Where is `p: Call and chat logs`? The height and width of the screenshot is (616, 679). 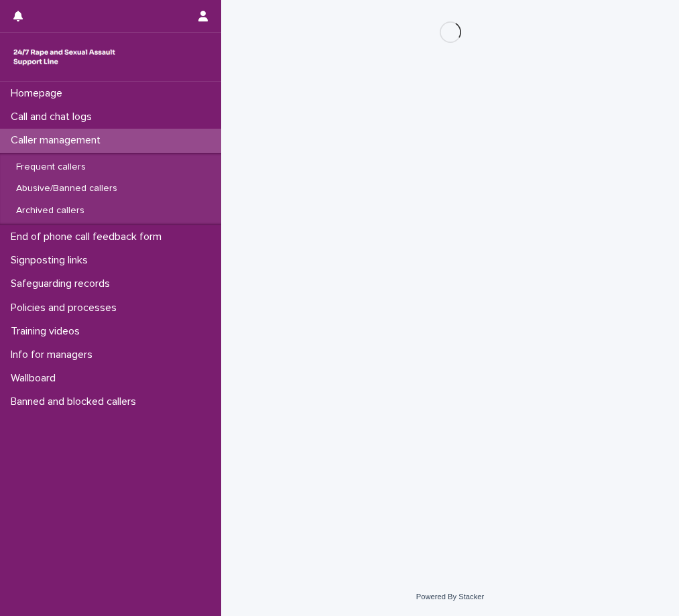
p: Call and chat logs is located at coordinates (54, 117).